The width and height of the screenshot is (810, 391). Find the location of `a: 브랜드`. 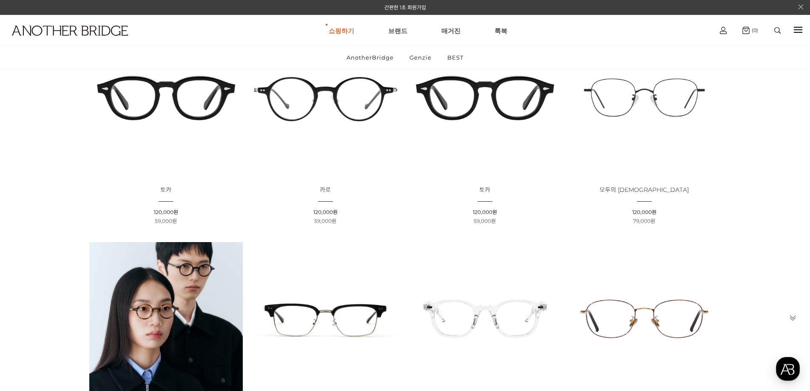

a: 브랜드 is located at coordinates (398, 31).